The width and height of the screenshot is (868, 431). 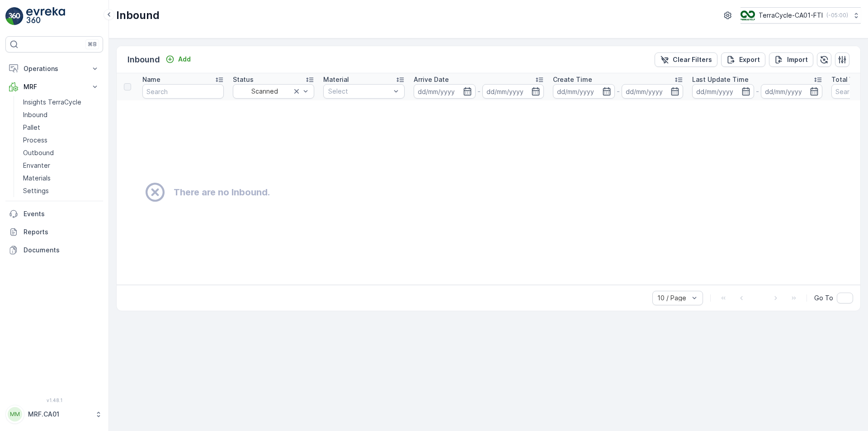 I want to click on p: Settings, so click(x=36, y=191).